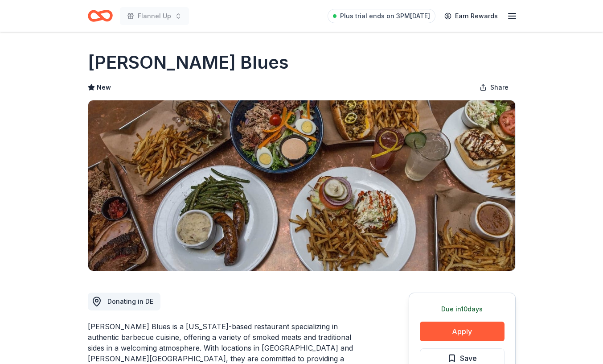 Image resolution: width=603 pixels, height=364 pixels. I want to click on a: Earn Rewards, so click(471, 16).